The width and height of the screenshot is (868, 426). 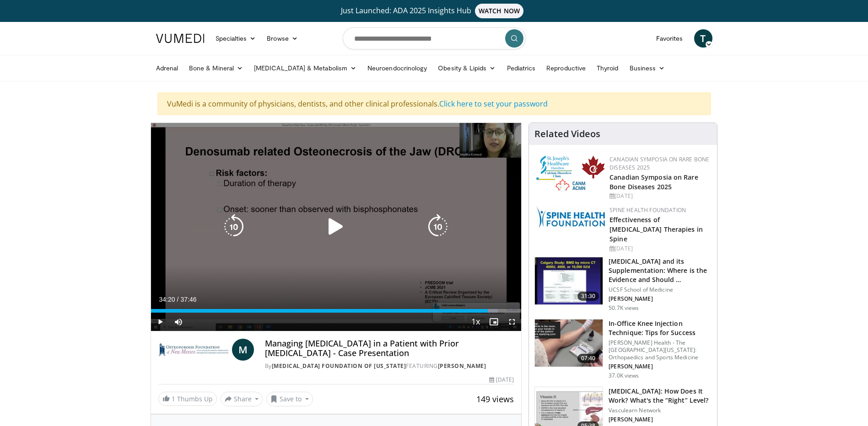 What do you see at coordinates (566, 68) in the screenshot?
I see `a: Reproductive` at bounding box center [566, 68].